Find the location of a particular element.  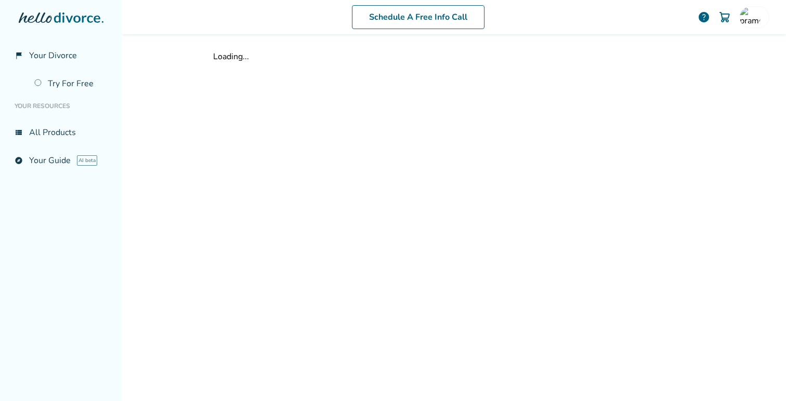

div: Loading... is located at coordinates (455, 57).